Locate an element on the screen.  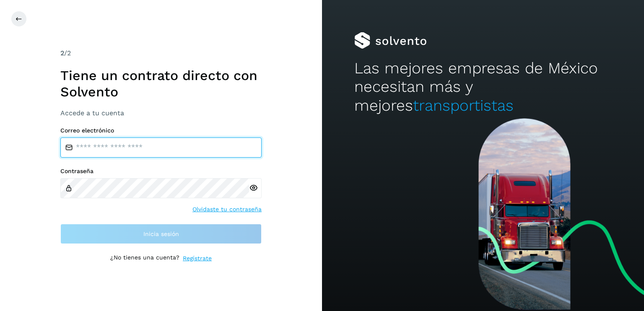
a: Regístrate is located at coordinates (197, 258).